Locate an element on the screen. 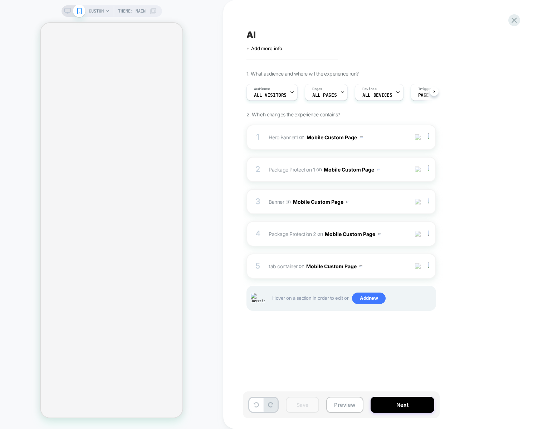  button: Save is located at coordinates (302, 404).